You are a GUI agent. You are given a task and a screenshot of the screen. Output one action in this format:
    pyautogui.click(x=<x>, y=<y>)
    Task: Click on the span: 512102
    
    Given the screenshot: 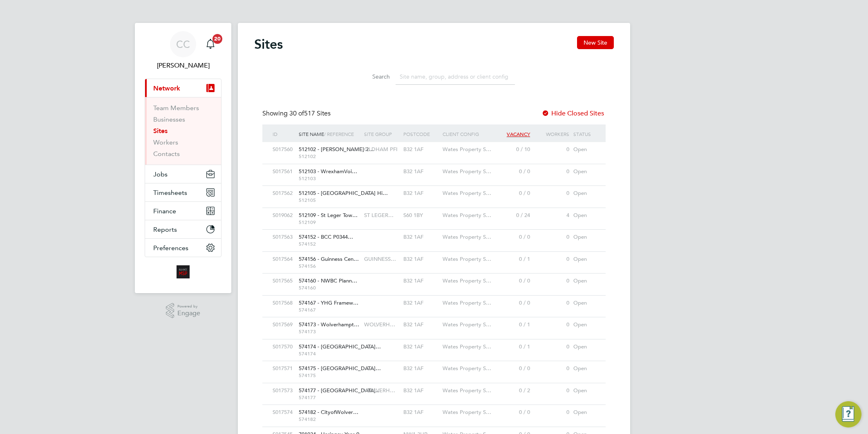 What is the action you would take?
    pyautogui.click(x=330, y=156)
    